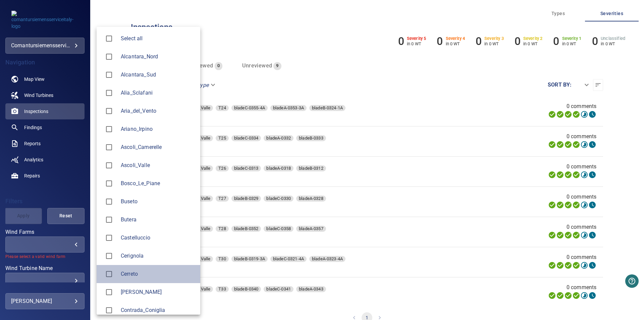  Describe the element at coordinates (158, 57) in the screenshot. I see `div: Wind Farms Alcantara_Nord` at that location.